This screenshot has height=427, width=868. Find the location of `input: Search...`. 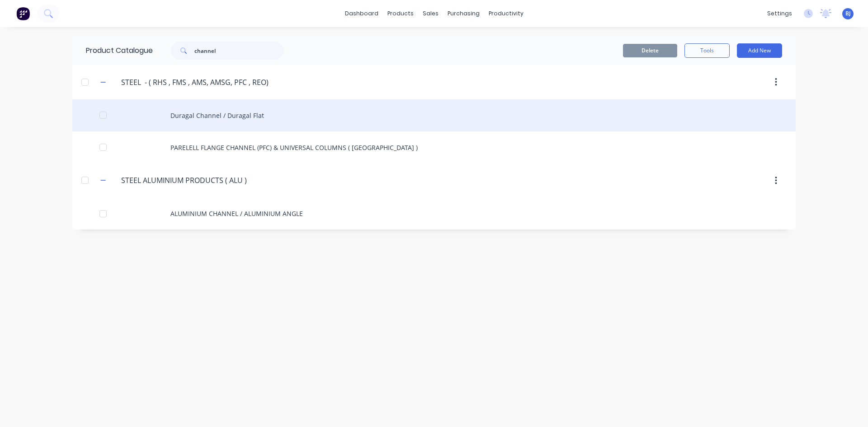

input: Search... is located at coordinates (239, 50).